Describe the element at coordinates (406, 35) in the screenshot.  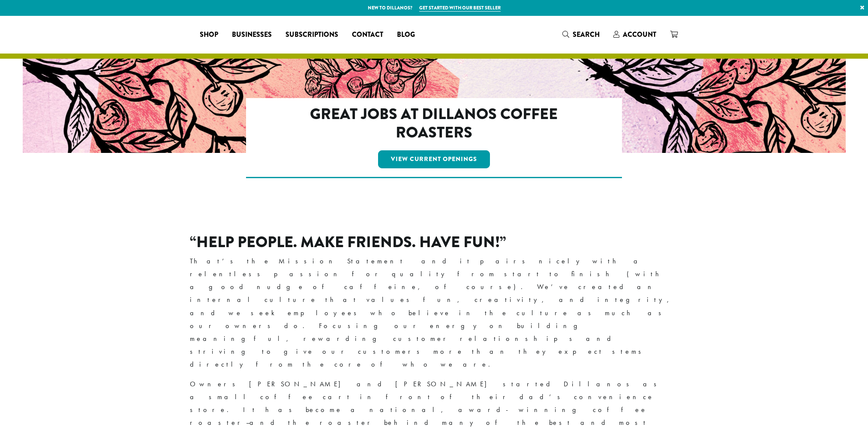
I see `span: Blog` at that location.